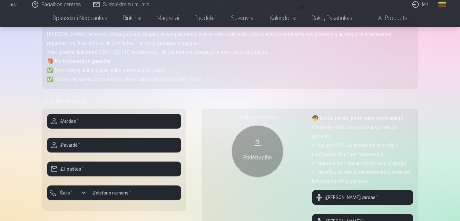 The height and width of the screenshot is (221, 460). Describe the element at coordinates (363, 163) in the screenshot. I see `p: ✔ Nepraleisti ir nesumaišyti vaikų grupėje;` at that location.